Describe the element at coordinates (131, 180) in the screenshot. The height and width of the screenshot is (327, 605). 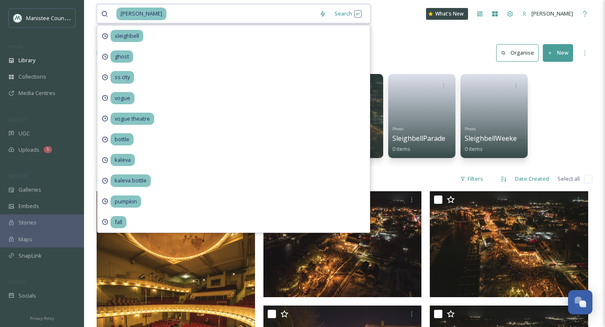
I see `span: kaleva bottle` at that location.